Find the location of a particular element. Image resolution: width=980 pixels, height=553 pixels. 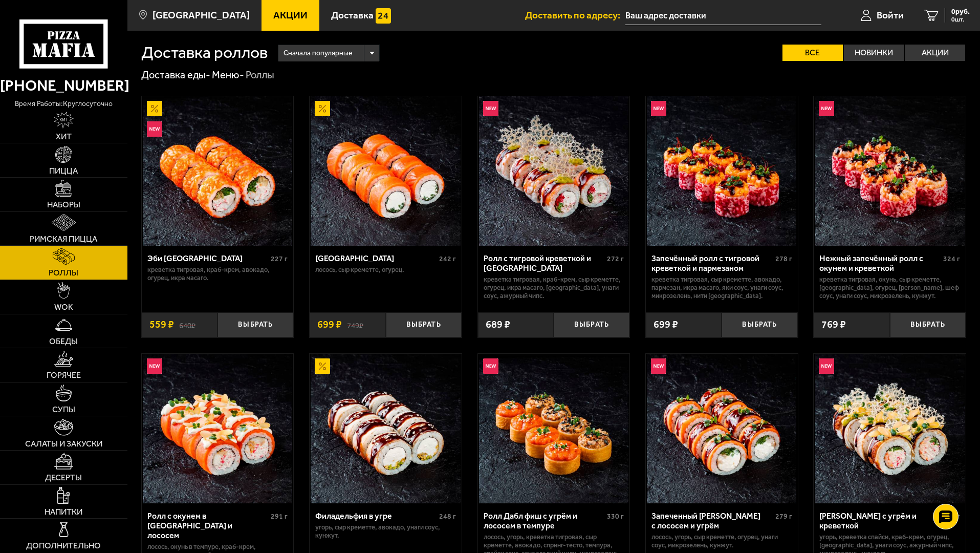

div: Филадельфия в угре is located at coordinates (376, 515).